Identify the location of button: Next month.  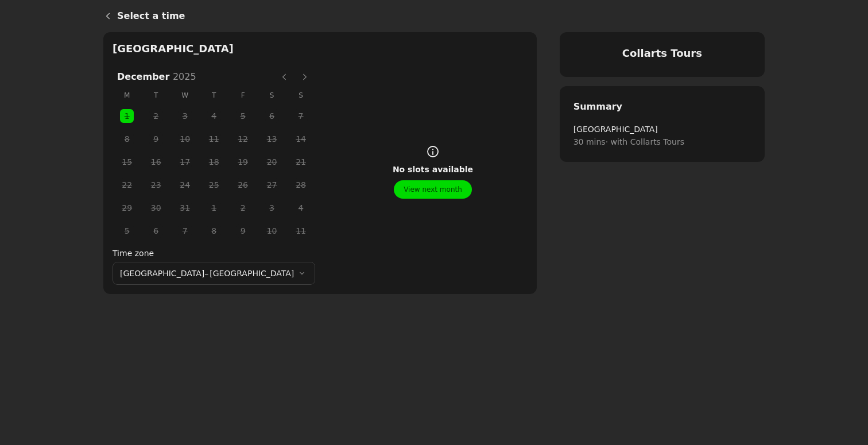
(305, 77).